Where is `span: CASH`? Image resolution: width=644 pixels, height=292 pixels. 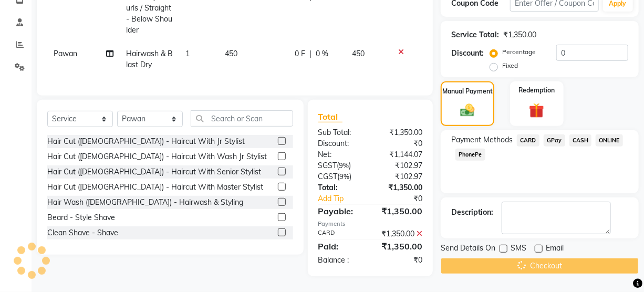 span: CASH is located at coordinates (580, 140).